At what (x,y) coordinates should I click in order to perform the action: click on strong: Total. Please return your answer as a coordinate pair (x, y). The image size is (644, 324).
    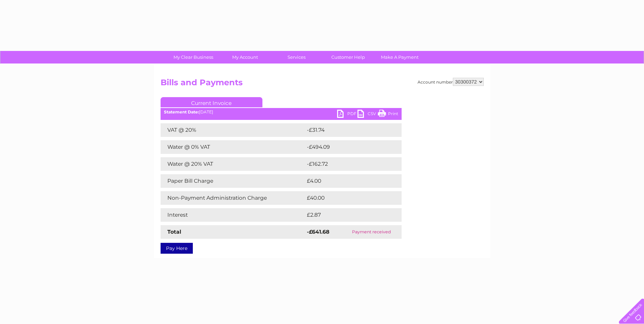
    Looking at the image, I should click on (174, 232).